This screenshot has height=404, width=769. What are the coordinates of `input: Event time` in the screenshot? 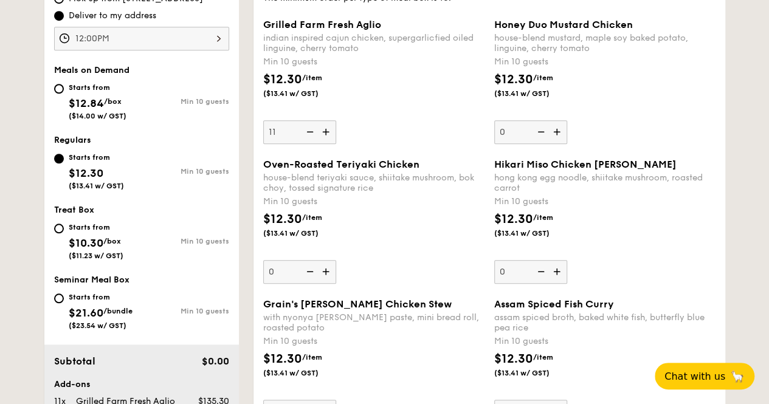 It's located at (142, 38).